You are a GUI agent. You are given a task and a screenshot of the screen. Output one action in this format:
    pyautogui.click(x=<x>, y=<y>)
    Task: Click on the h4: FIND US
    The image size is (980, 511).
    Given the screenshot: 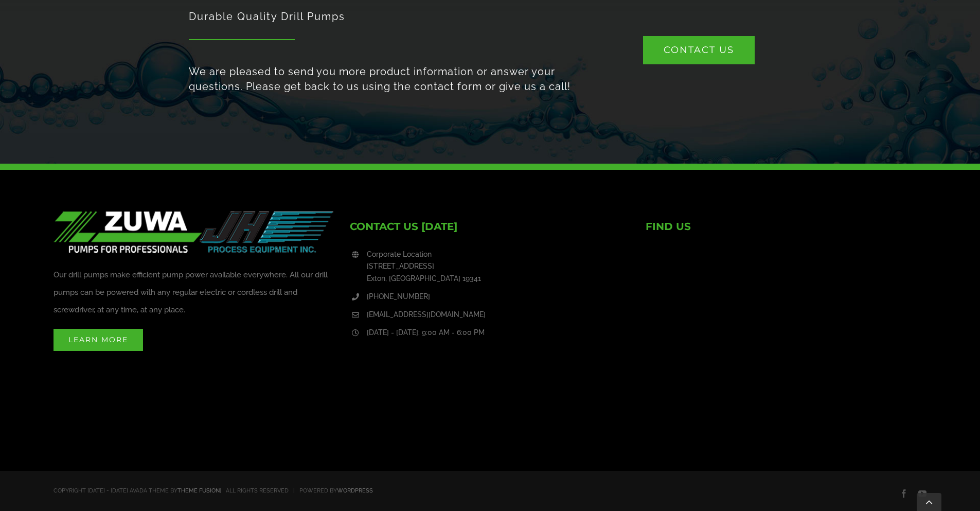 What is the action you would take?
    pyautogui.click(x=786, y=227)
    